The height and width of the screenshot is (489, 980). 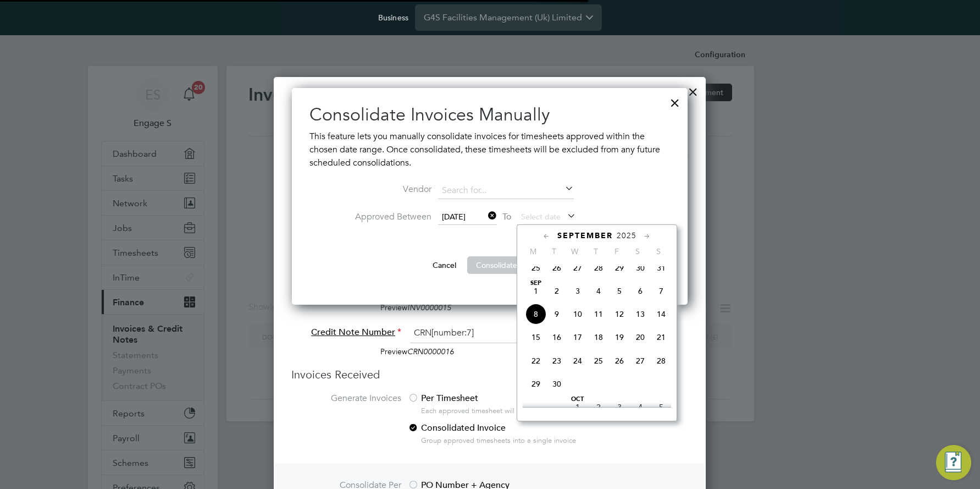 I want to click on span: 17, so click(x=578, y=337).